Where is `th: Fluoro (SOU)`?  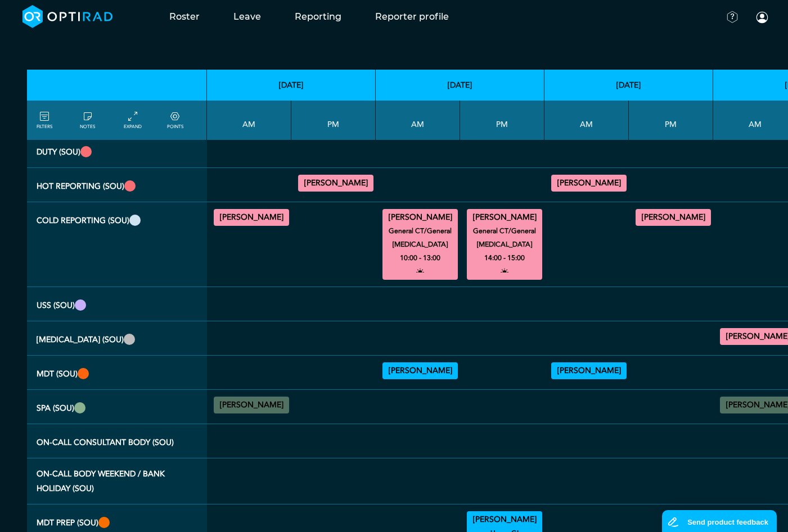 th: Fluoro (SOU) is located at coordinates (117, 339).